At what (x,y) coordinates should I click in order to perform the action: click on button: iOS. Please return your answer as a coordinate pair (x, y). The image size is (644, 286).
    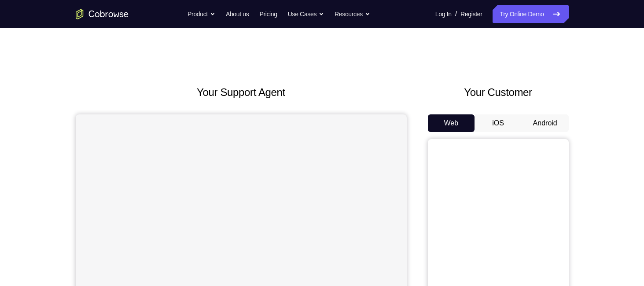
    Looking at the image, I should click on (498, 123).